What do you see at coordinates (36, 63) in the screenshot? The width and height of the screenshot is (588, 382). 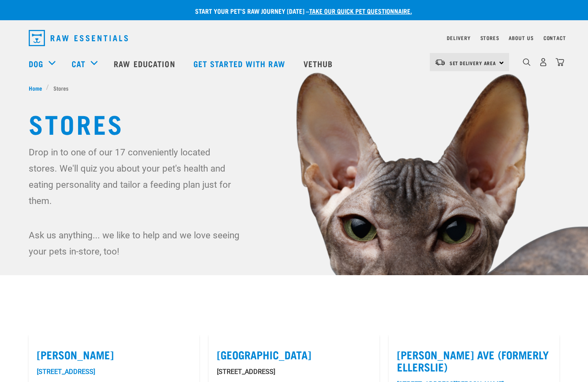 I see `a: Dog` at bounding box center [36, 63].